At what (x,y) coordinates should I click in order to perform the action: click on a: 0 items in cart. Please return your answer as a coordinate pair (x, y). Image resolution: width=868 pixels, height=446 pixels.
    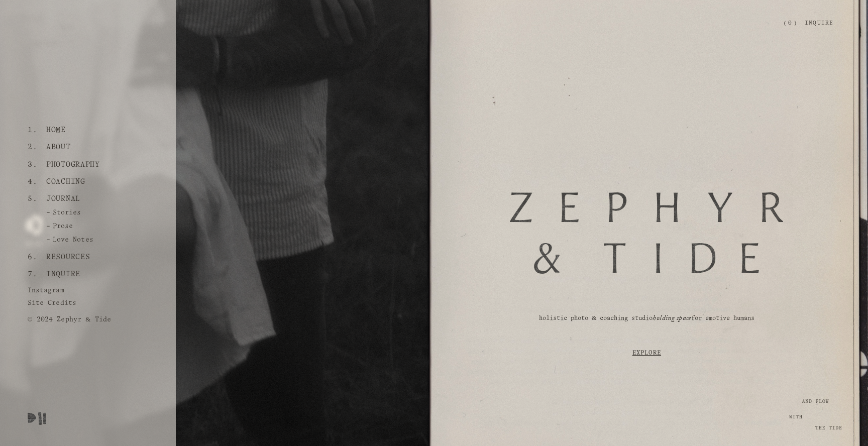
    Looking at the image, I should click on (790, 23).